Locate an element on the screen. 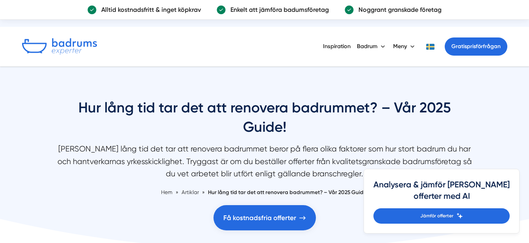  span: Få kostnadsfria offerter is located at coordinates (260, 217).